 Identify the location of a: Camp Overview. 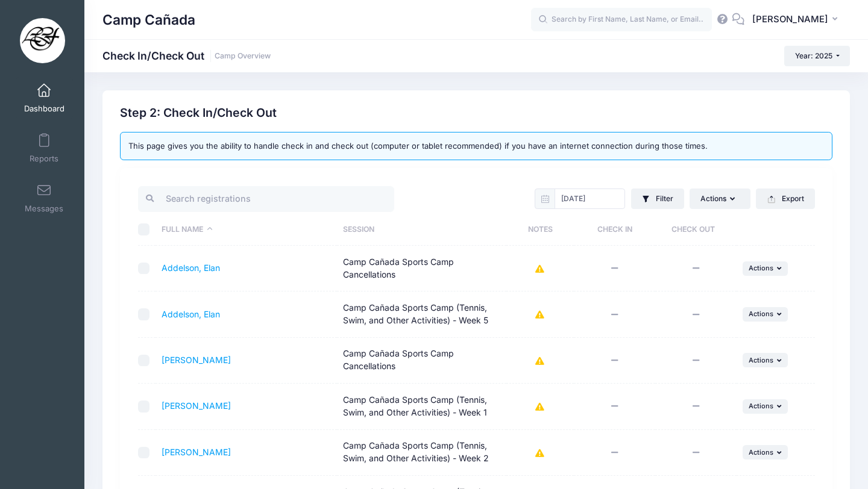
(242, 56).